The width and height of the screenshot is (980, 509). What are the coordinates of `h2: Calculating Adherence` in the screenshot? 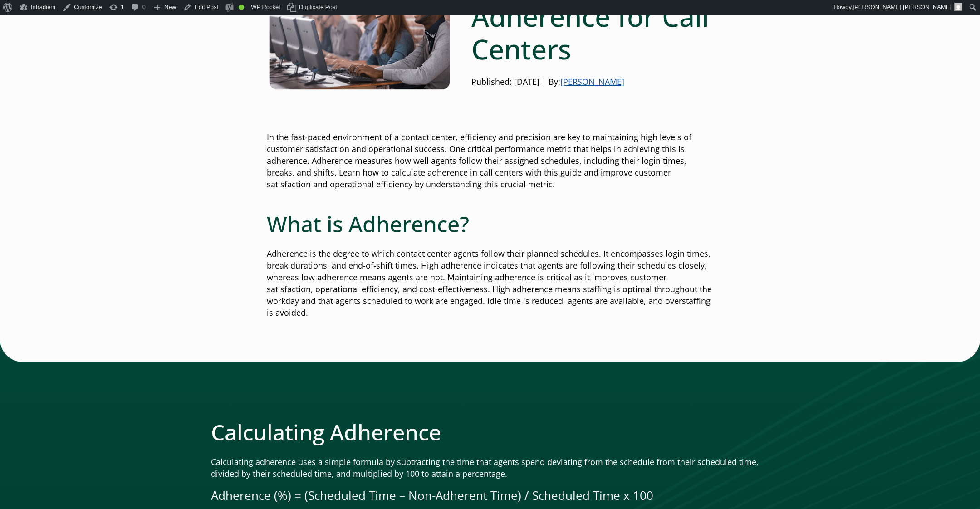 It's located at (490, 432).